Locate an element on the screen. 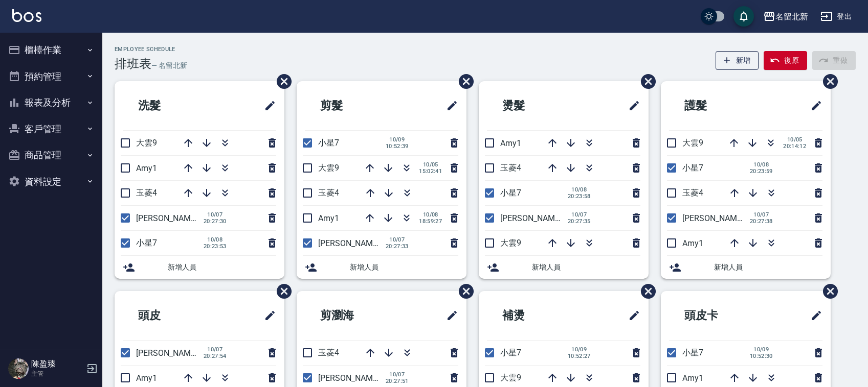 This screenshot has height=387, width=868. h2: 頭皮卡 is located at coordinates (719, 315).